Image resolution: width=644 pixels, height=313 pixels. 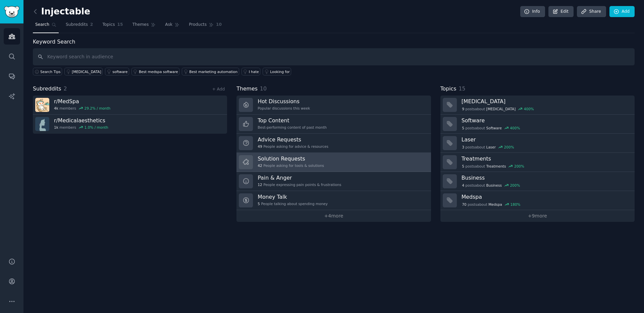 I want to click on span: Subreddits, so click(x=77, y=25).